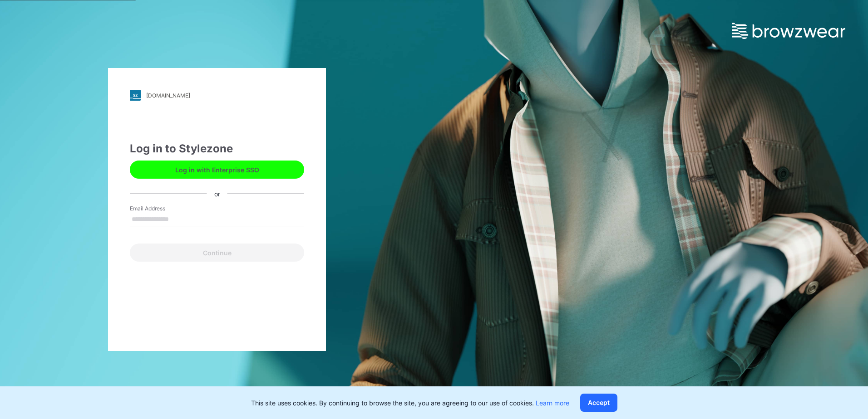  I want to click on img: stylezone-logo.562084cfcfab977791bfbf7441f1a819.svg, so click(135, 95).